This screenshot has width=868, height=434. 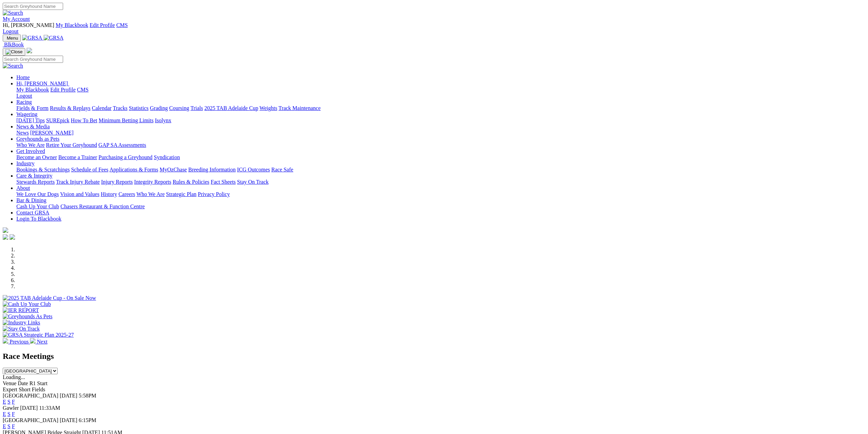 I want to click on a: SUREpick, so click(x=58, y=120).